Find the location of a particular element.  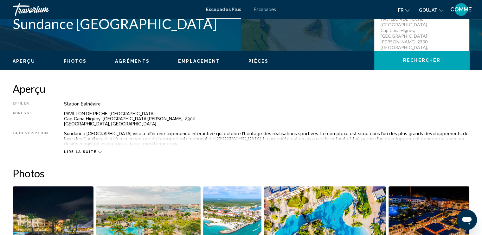

div: Effiler is located at coordinates (30, 104).